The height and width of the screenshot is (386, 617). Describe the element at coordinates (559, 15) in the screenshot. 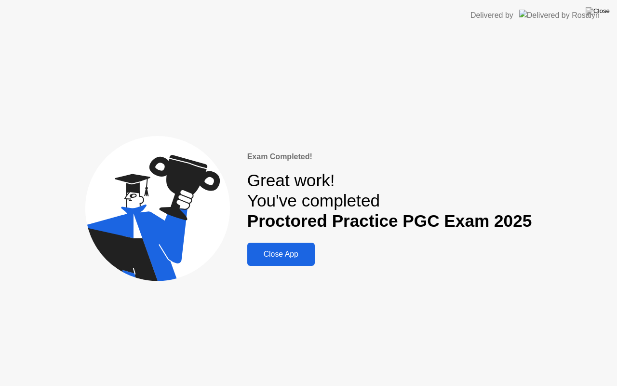

I see `img: Delivered by Rosalyn` at that location.